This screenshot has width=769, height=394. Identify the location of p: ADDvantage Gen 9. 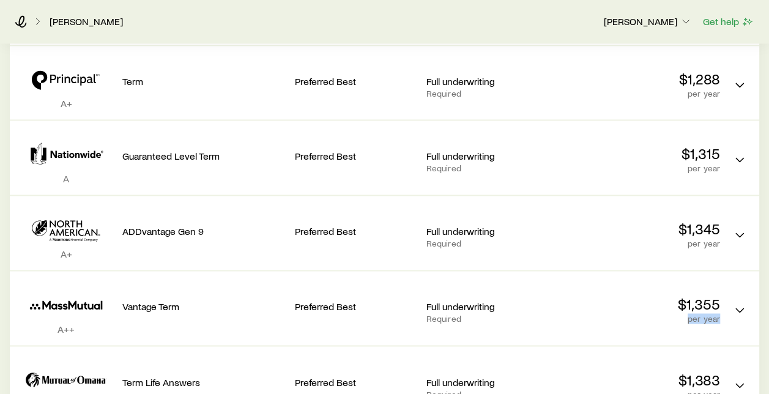
(203, 231).